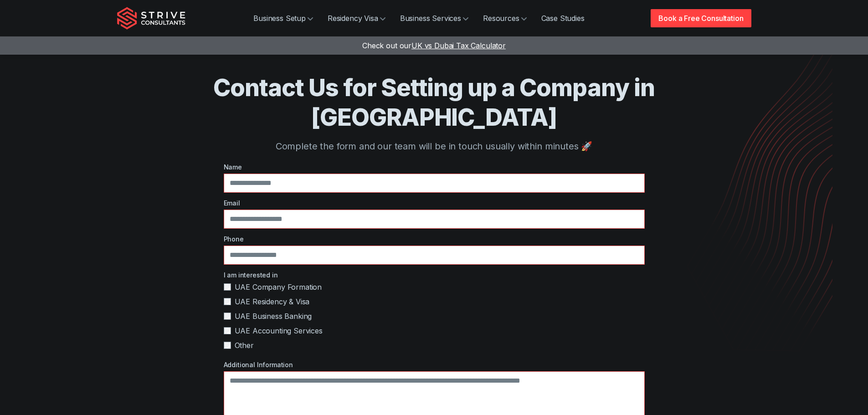 Image resolution: width=868 pixels, height=415 pixels. What do you see at coordinates (151, 18) in the screenshot?
I see `img: Strive Consultants` at bounding box center [151, 18].